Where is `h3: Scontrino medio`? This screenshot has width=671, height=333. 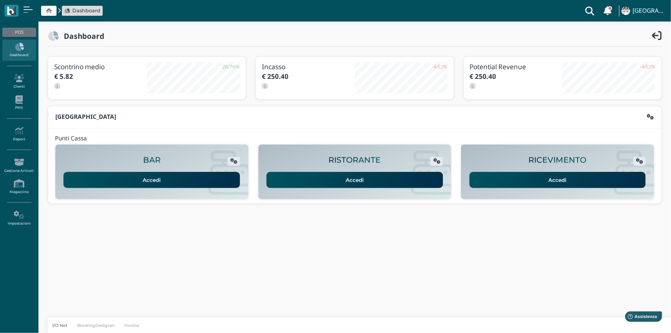
h3: Scontrino medio is located at coordinates (100, 67).